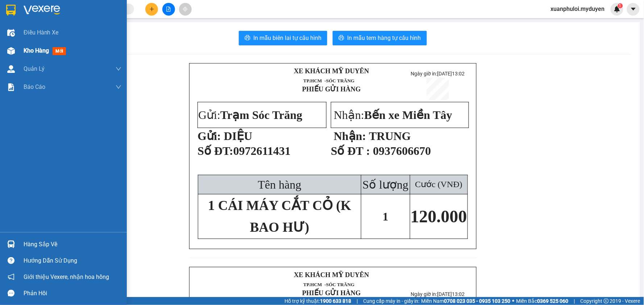 Image resolution: width=644 pixels, height=305 pixels. What do you see at coordinates (287, 38) in the screenshot?
I see `span: In mẫu biên lai tự cấu hình` at bounding box center [287, 38].